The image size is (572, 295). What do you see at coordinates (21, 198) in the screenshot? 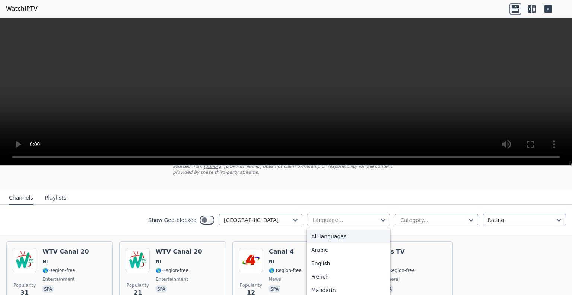
I see `button: Channels` at bounding box center [21, 198].